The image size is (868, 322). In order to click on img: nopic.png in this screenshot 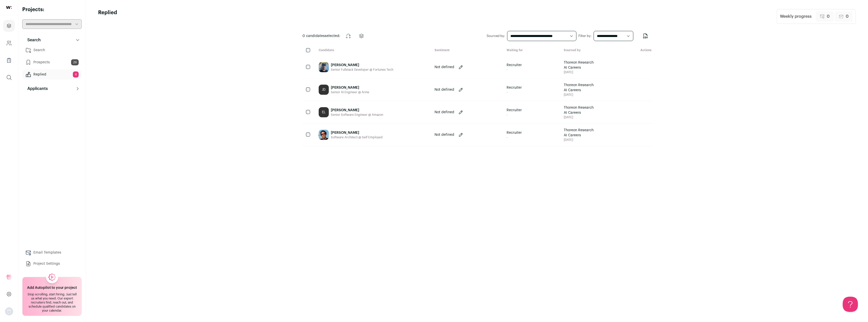, I will do `click(9, 312)`.